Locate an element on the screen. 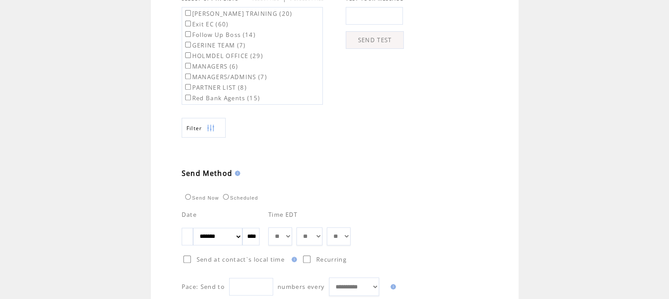 The image size is (669, 299). input: Scheduled is located at coordinates (226, 197).